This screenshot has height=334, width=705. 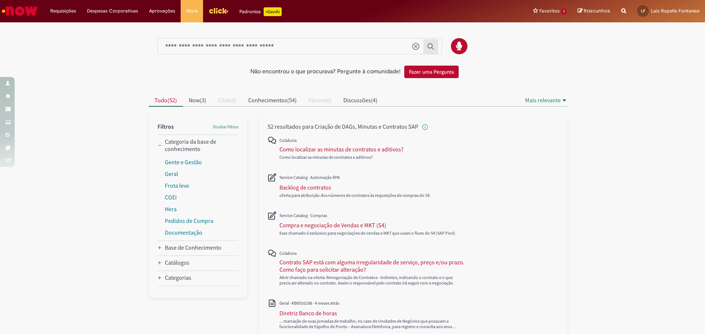 I want to click on div: Padroniza, so click(x=260, y=12).